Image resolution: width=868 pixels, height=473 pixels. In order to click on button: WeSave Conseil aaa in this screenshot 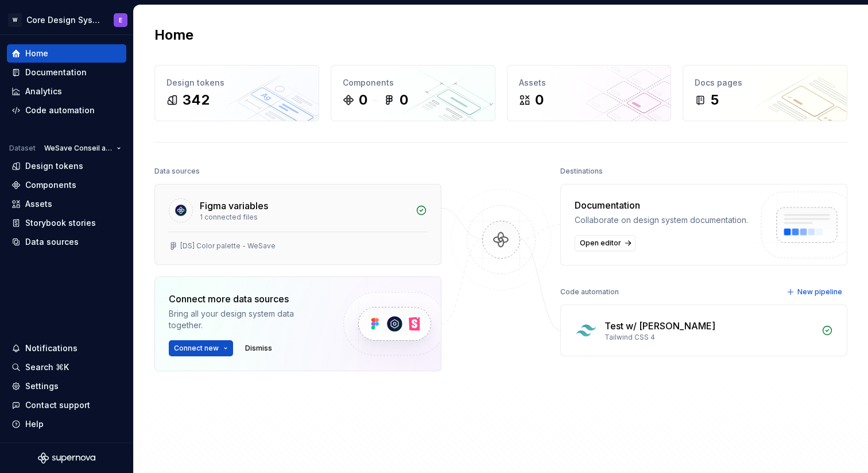, I will do `click(83, 148)`.